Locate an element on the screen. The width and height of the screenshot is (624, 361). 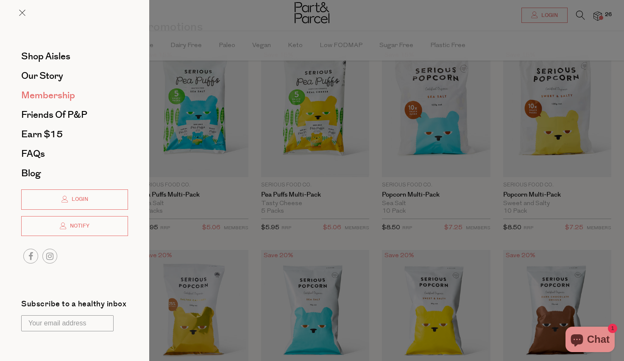
a: Blog is located at coordinates (75, 173).